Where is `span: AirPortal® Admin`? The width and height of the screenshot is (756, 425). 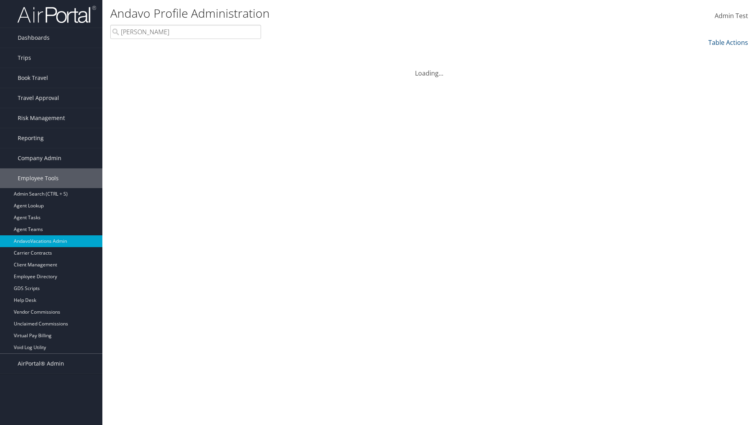
span: AirPortal® Admin is located at coordinates (41, 364).